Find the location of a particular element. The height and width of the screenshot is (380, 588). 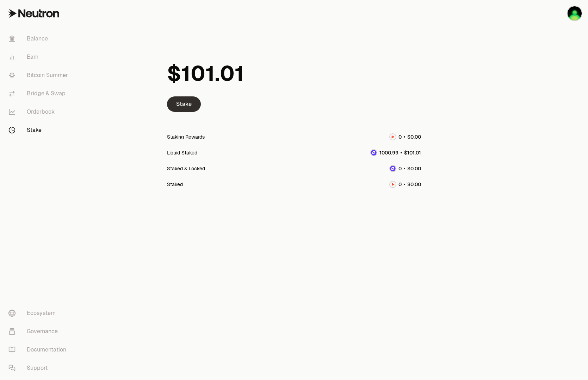

a: Bitcoin Summer is located at coordinates (39, 75).